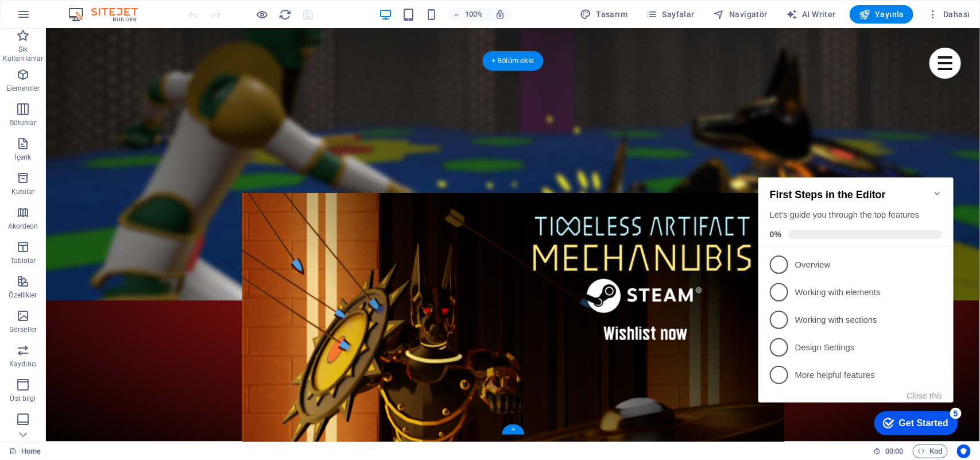 This screenshot has height=460, width=980. I want to click on p: Görseller, so click(23, 330).